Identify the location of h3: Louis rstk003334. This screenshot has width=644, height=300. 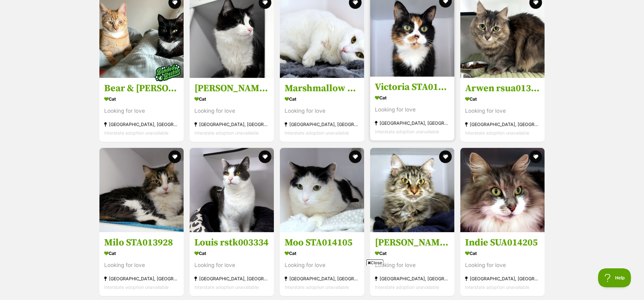
(232, 242).